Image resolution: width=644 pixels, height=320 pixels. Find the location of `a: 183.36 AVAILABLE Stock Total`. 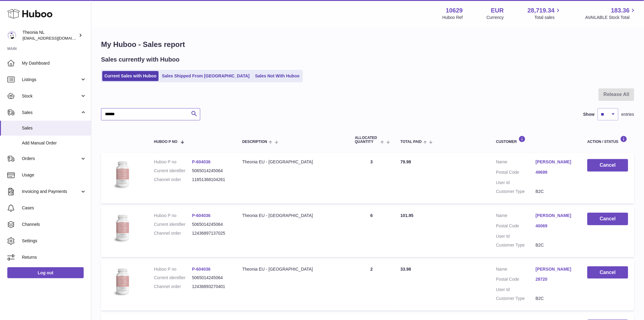

a: 183.36 AVAILABLE Stock Total is located at coordinates (611, 13).